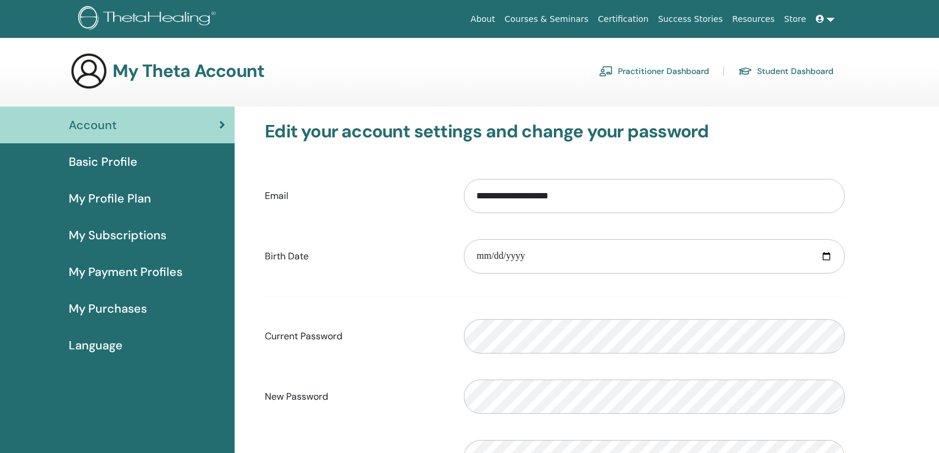 The width and height of the screenshot is (939, 453). What do you see at coordinates (188, 71) in the screenshot?
I see `h3: My Theta Account` at bounding box center [188, 71].